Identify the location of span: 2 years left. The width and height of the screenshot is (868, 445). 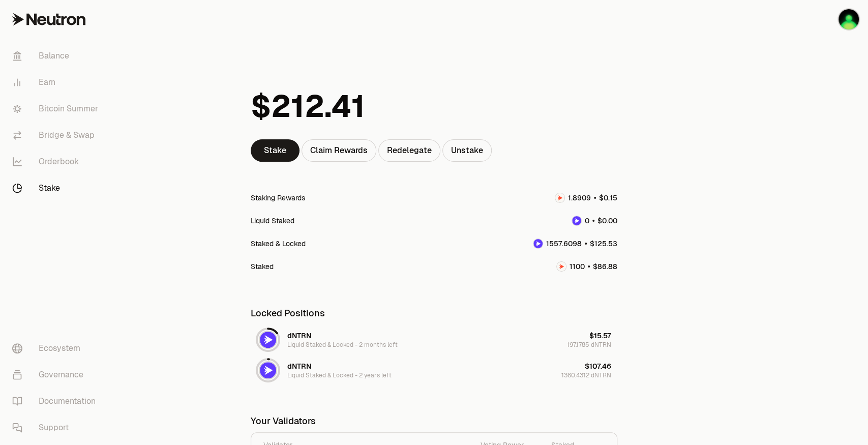
(375, 375).